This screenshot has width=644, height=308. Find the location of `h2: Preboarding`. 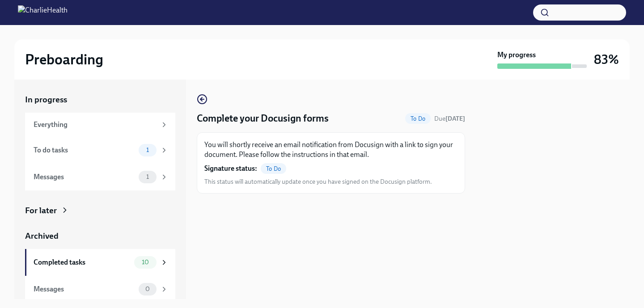

h2: Preboarding is located at coordinates (64, 59).